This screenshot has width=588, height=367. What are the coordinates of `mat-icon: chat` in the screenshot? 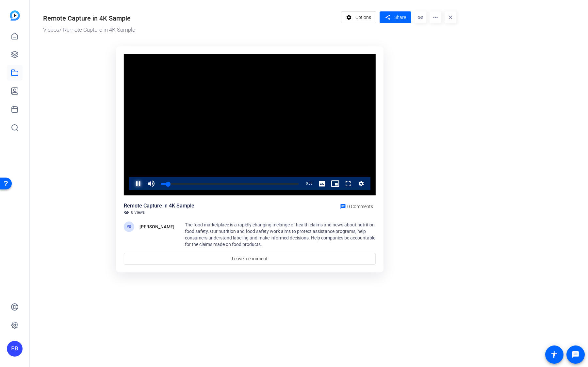 It's located at (343, 206).